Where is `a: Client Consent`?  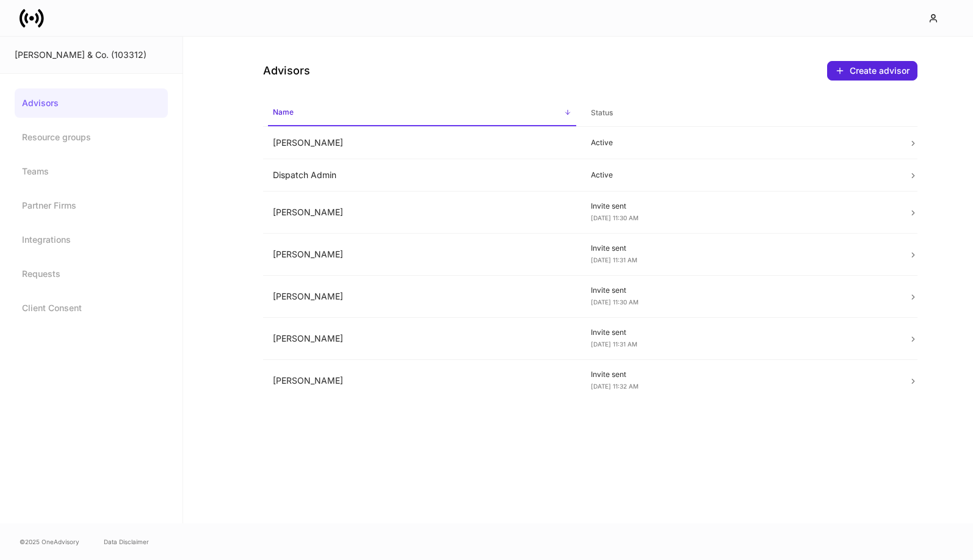 a: Client Consent is located at coordinates (91, 308).